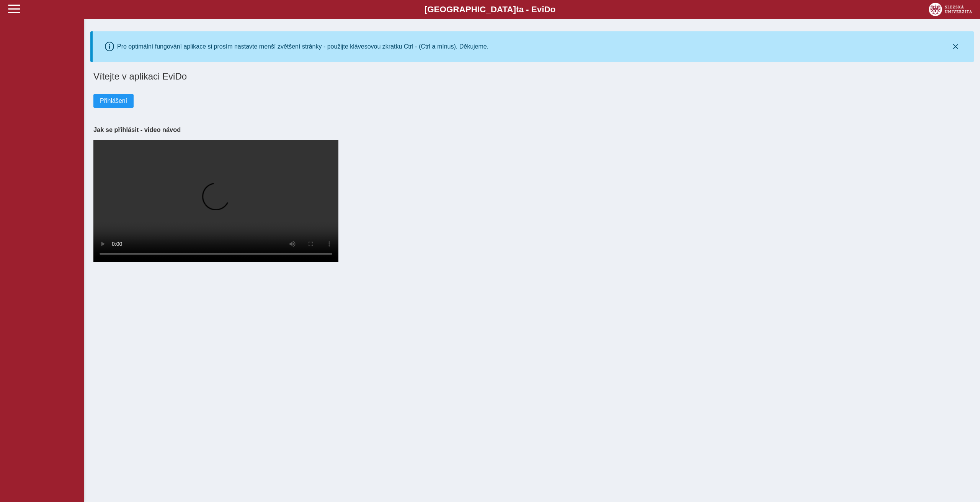  I want to click on h3: Jak se přihlásit - video návod, so click(532, 129).